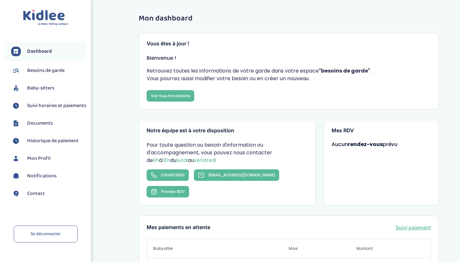 Image resolution: width=460 pixels, height=262 pixels. Describe the element at coordinates (16, 123) in the screenshot. I see `img: documents.svg` at that location.